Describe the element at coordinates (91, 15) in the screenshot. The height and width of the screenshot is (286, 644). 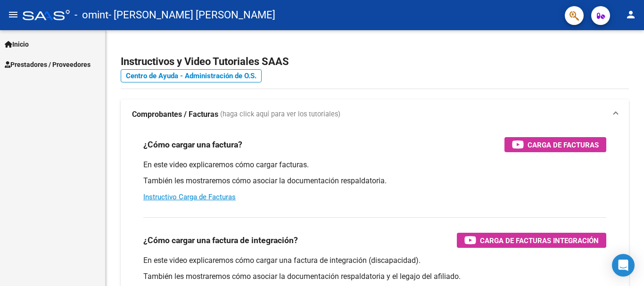
I see `span: - omint` at that location.